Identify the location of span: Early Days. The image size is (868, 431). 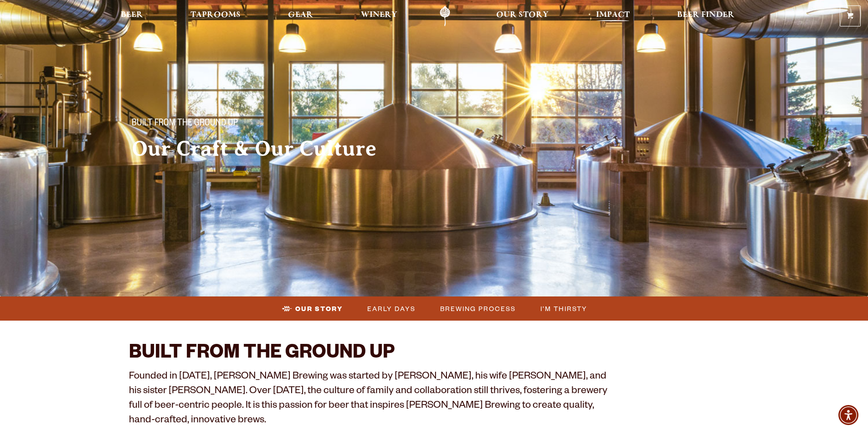
(391, 308).